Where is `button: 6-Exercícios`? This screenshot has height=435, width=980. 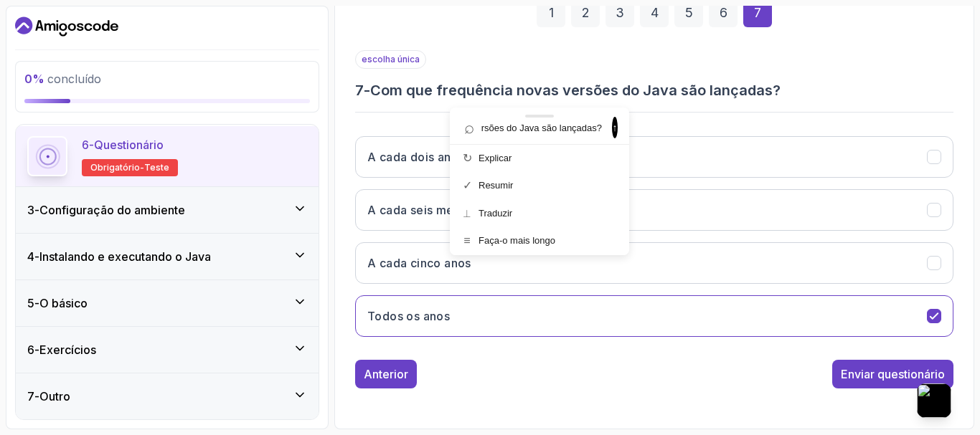
button: 6-Exercícios is located at coordinates (167, 350).